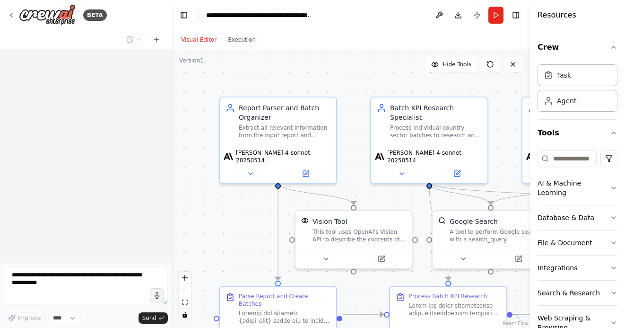 The image size is (625, 328). Describe the element at coordinates (285, 317) in the screenshot. I see `div: Loremip dol sitametc {adipi_elit} seddo eiu te incidi: (U) L etdolore magnaa enim adminimven quis...` at that location.